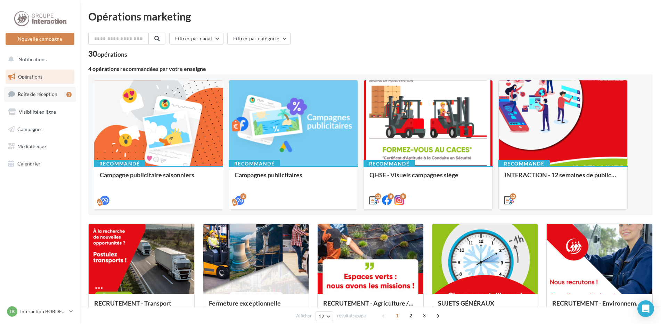 This screenshot has height=324, width=661. Describe the element at coordinates (32, 59) in the screenshot. I see `span: Notifications` at that location.